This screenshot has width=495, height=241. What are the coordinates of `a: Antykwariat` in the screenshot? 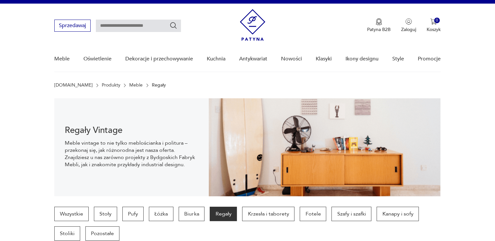 It's located at (253, 59).